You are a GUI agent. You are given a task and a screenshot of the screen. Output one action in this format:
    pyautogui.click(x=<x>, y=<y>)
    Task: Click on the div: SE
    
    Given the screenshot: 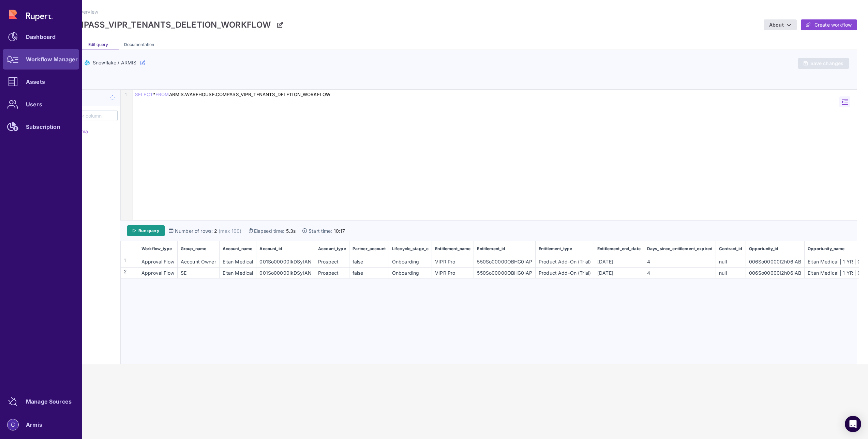 What is the action you would take?
    pyautogui.click(x=199, y=272)
    